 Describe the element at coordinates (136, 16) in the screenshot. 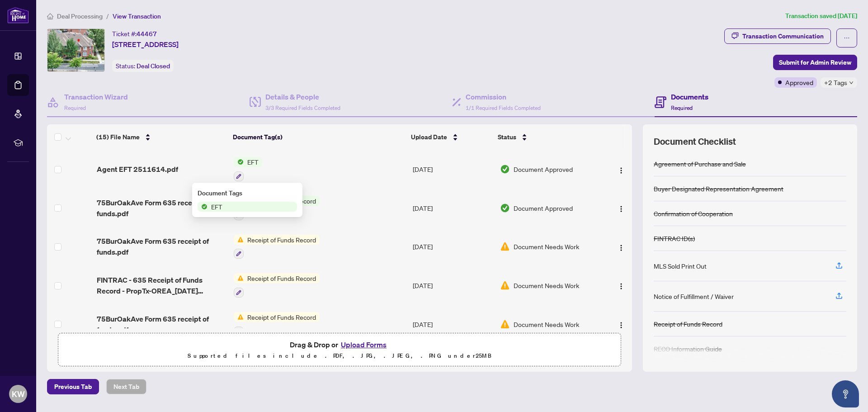

I see `span: View Transaction` at that location.